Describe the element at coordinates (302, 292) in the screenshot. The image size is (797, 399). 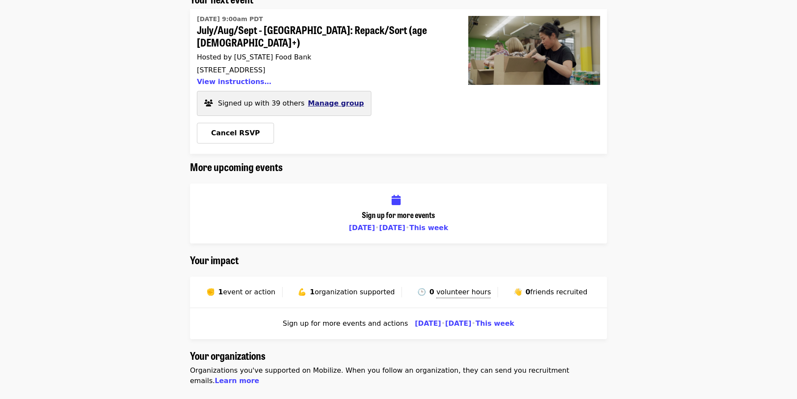
I see `span: flexed biceps emoji` at that location.